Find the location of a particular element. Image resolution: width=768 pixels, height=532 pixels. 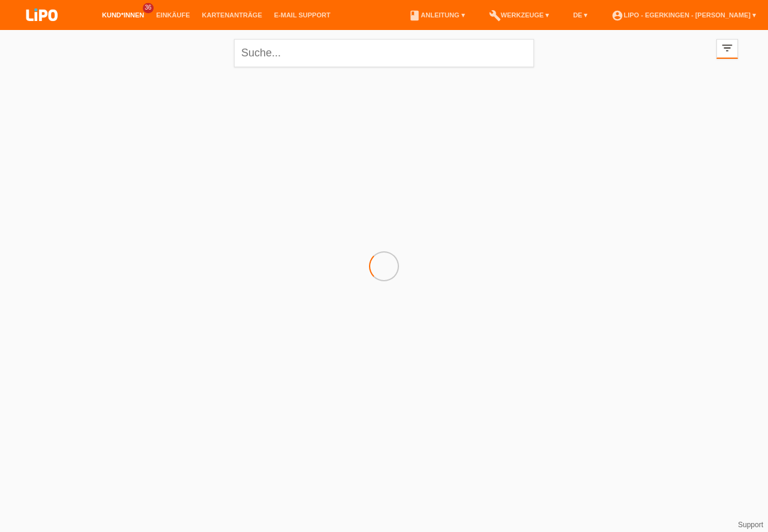

a: Kund*innen is located at coordinates (123, 15).